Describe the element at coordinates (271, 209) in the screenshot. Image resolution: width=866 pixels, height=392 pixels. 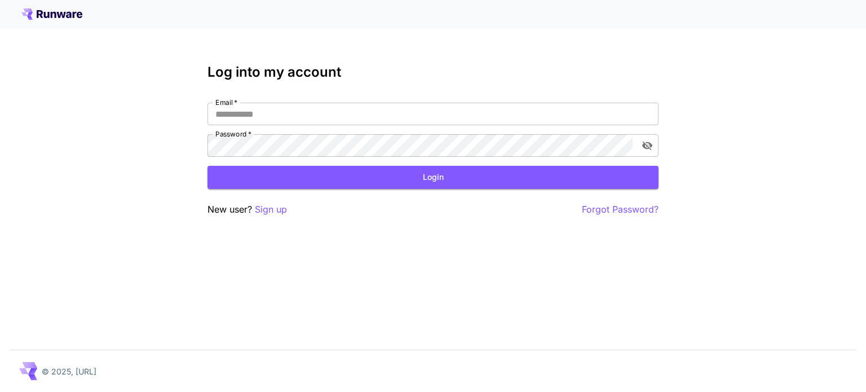
I see `p: Sign up` at that location.